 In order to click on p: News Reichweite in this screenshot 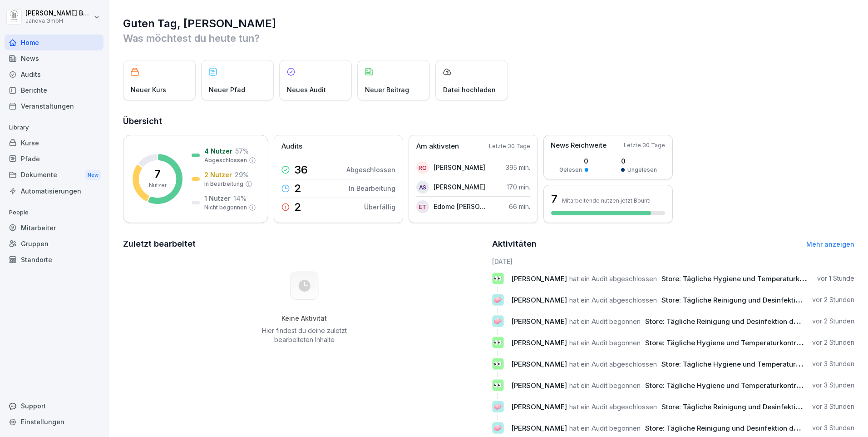, I will do `click(578, 146)`.